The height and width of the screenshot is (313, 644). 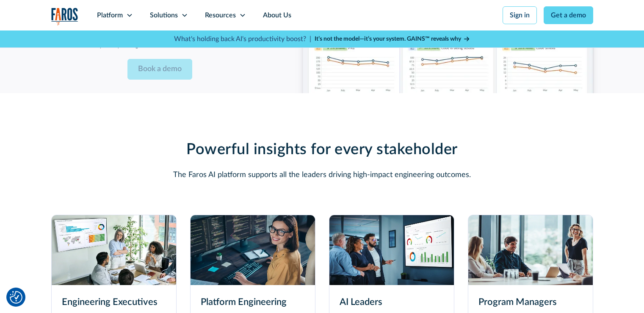 I want to click on h3: AI Leaders, so click(x=391, y=302).